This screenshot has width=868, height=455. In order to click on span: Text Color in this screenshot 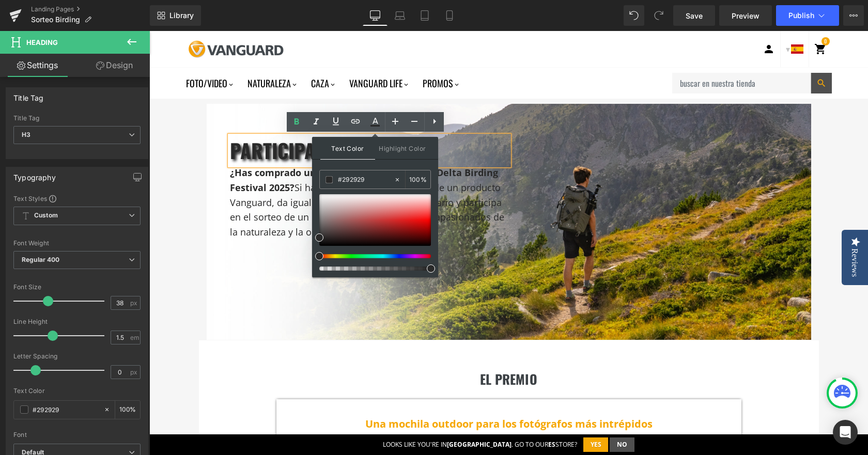, I will do `click(348, 148)`.